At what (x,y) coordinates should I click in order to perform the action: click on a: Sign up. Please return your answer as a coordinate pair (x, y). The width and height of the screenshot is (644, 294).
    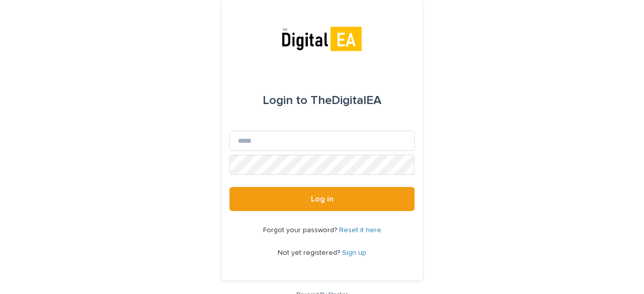
    Looking at the image, I should click on (354, 253).